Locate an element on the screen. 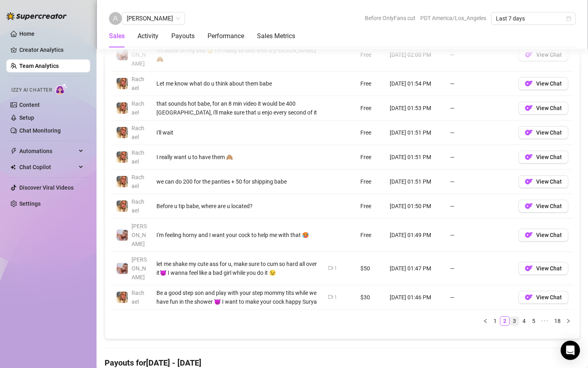 The height and width of the screenshot is (368, 588). div: I really want u to have them 🙈 is located at coordinates (237, 157).